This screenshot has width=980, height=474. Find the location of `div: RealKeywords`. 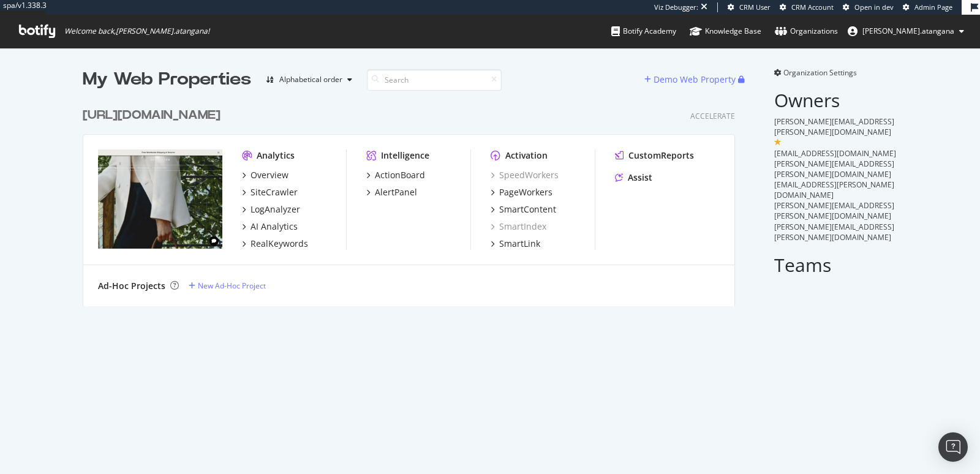

div: RealKeywords is located at coordinates (280, 244).